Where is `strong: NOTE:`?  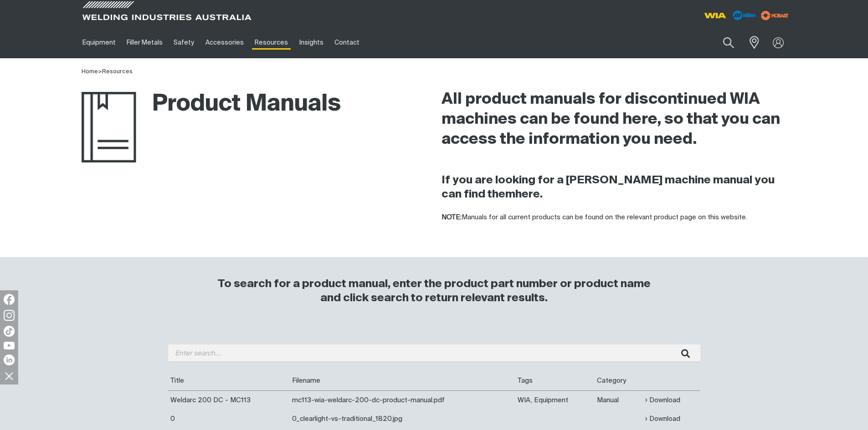
strong: NOTE: is located at coordinates (451, 217).